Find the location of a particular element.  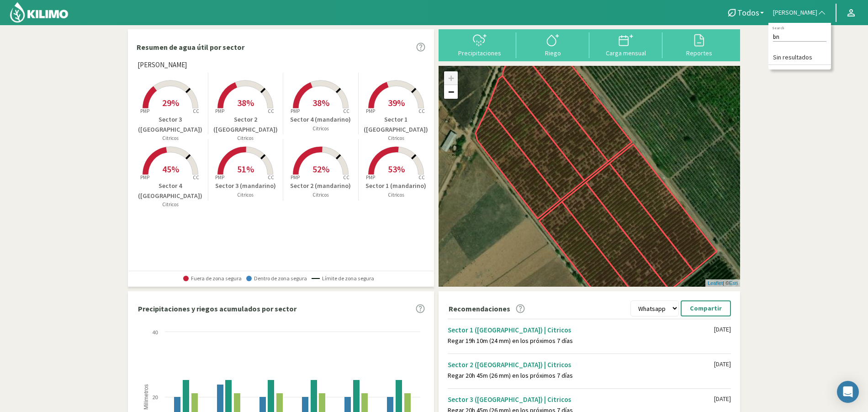

span: Dentro de zona segura is located at coordinates (276, 278).